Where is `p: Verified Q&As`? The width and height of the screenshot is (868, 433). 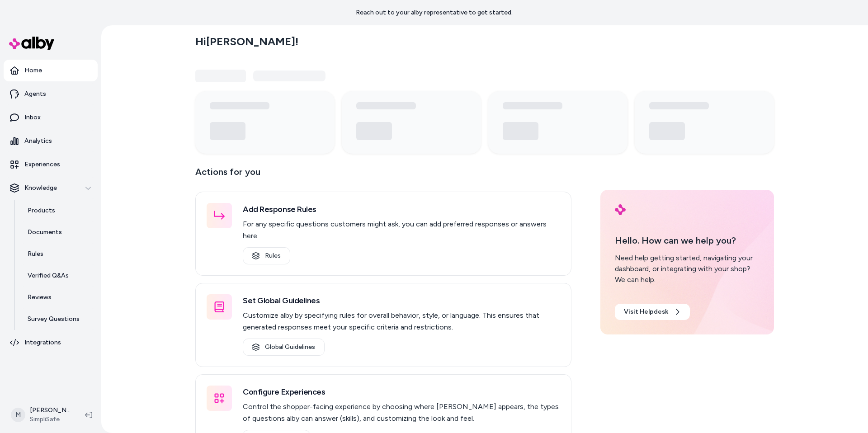
p: Verified Q&As is located at coordinates (48, 275).